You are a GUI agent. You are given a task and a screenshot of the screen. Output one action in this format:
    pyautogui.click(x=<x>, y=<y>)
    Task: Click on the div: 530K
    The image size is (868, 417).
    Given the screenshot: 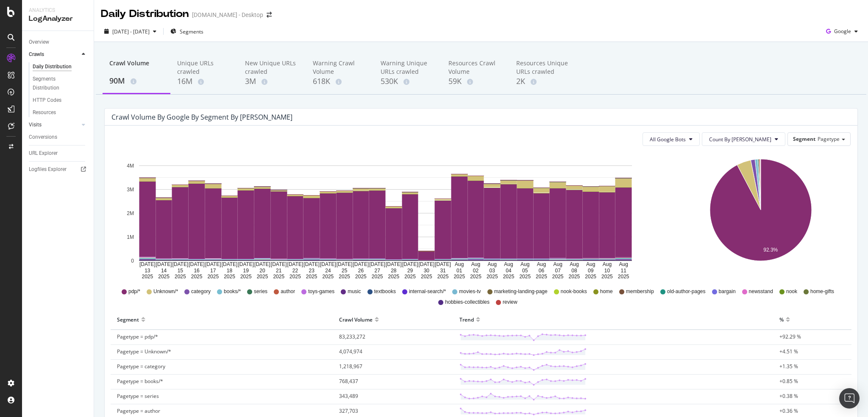 What is the action you would take?
    pyautogui.click(x=408, y=81)
    